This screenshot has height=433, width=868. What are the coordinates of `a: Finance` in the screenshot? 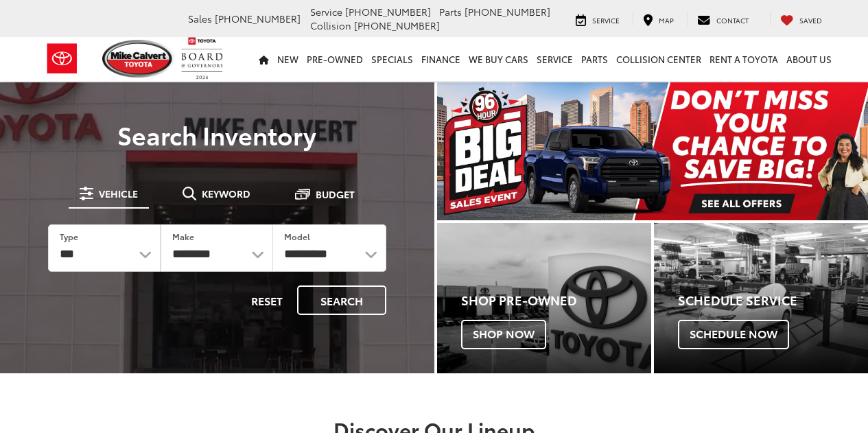 It's located at (441, 59).